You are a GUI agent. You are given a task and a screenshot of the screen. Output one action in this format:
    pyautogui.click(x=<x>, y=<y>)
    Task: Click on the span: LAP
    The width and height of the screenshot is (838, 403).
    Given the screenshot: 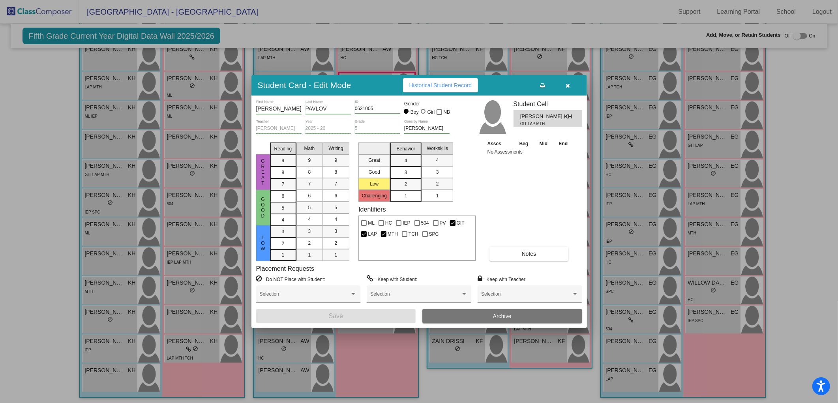 What is the action you would take?
    pyautogui.click(x=372, y=234)
    